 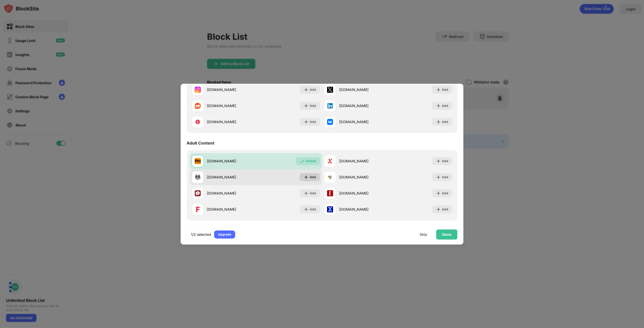 What do you see at coordinates (447, 234) in the screenshot?
I see `div: Done` at bounding box center [447, 234].